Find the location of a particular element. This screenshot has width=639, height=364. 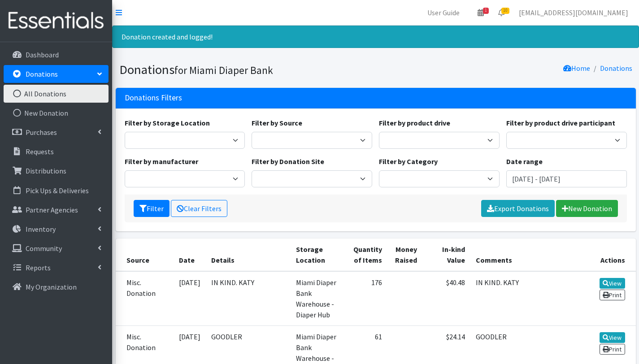

label: Filter by product drive participant is located at coordinates (561, 123).